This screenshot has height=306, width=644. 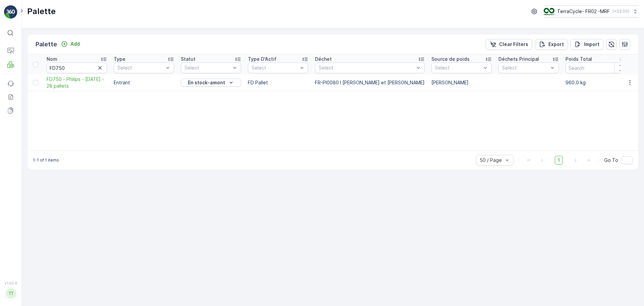 I want to click on p: Déchets Principal, so click(x=519, y=59).